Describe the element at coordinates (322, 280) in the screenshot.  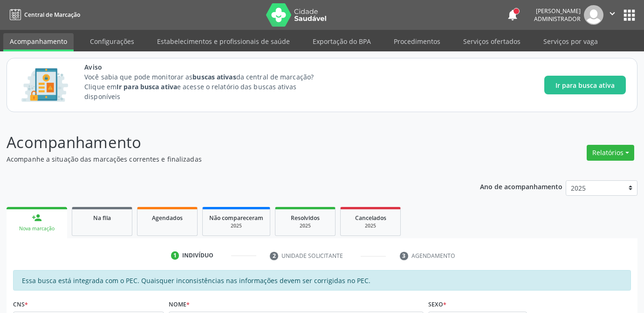
I see `div: Essa busca está integrada com o PEC. Quaisquer inconsistências nas informações devem ser corrigid...` at that location.